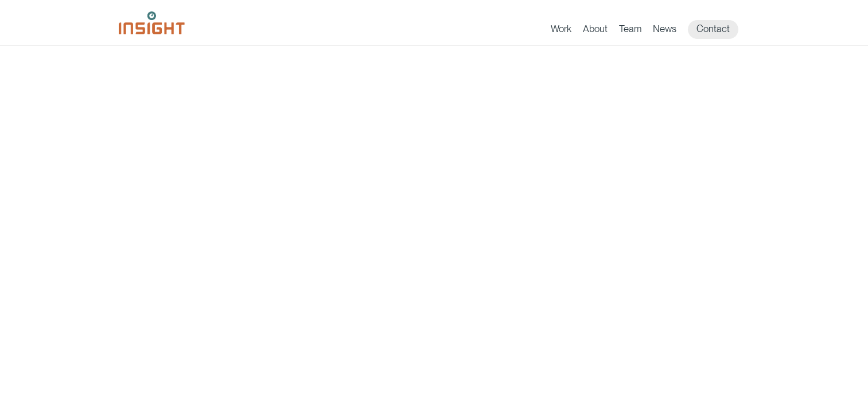  I want to click on a: Work, so click(561, 31).